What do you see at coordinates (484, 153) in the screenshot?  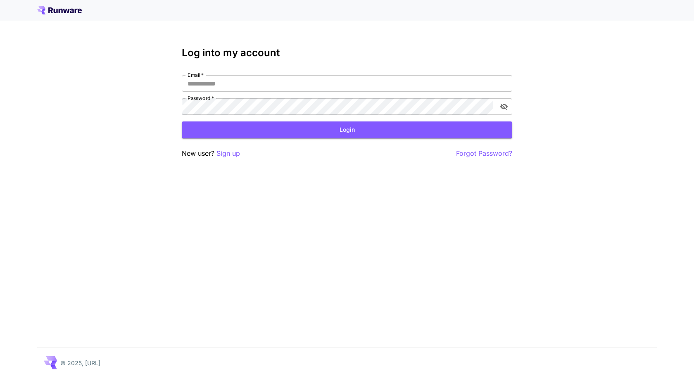 I see `p: Forgot Password?` at bounding box center [484, 153].